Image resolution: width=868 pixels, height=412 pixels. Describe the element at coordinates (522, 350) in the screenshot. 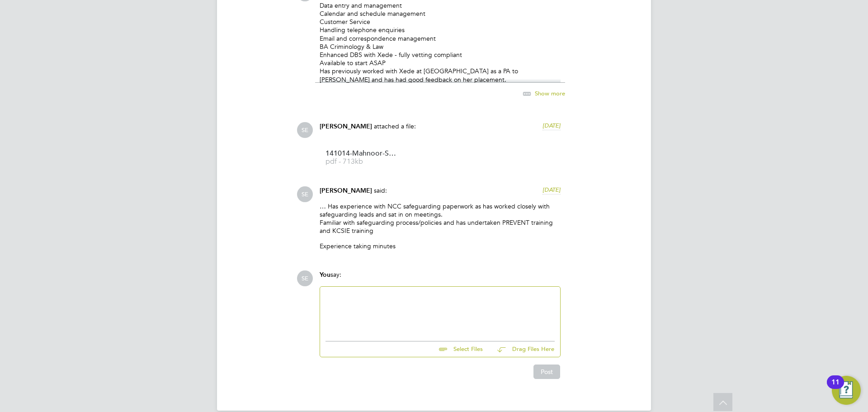

I see `button: Drag Files Here` at that location.